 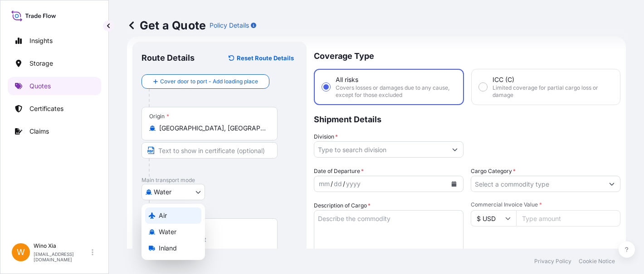 What do you see at coordinates (163, 216) in the screenshot?
I see `span: Air` at bounding box center [163, 216].